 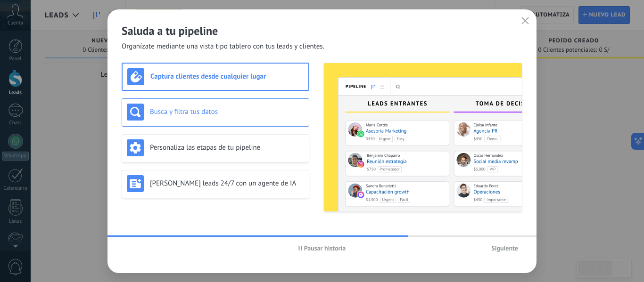 I want to click on span: Pausar historia, so click(x=325, y=248).